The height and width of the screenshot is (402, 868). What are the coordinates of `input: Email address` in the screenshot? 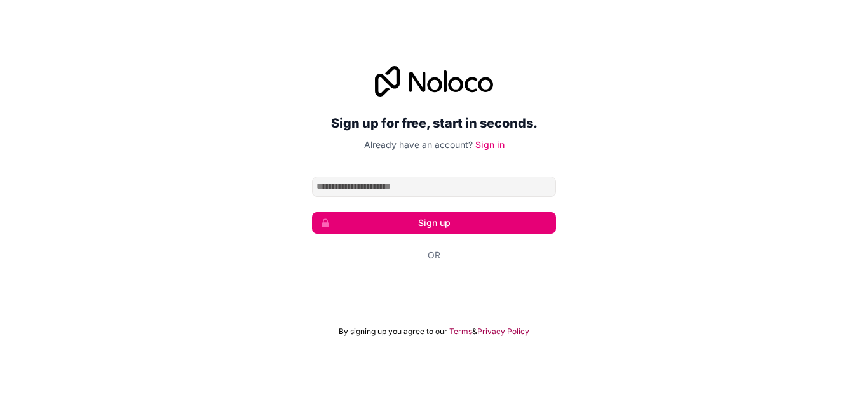 It's located at (434, 187).